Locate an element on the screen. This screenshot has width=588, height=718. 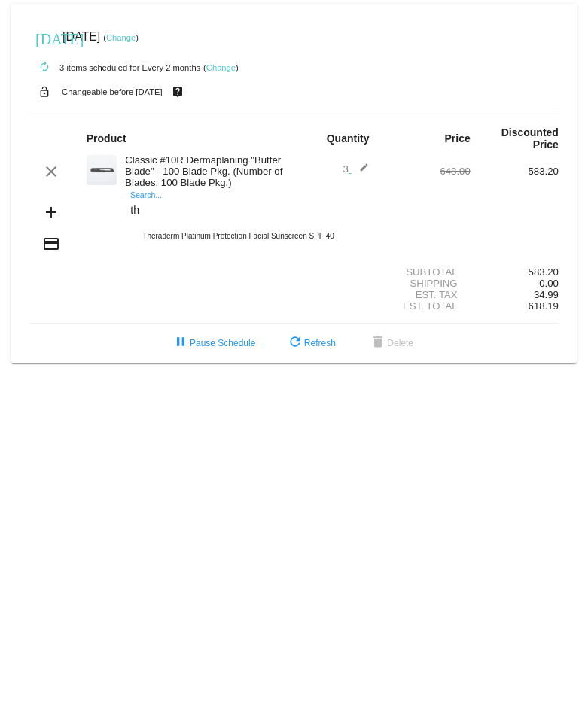
mat-icon: lock_open is located at coordinates (44, 92).